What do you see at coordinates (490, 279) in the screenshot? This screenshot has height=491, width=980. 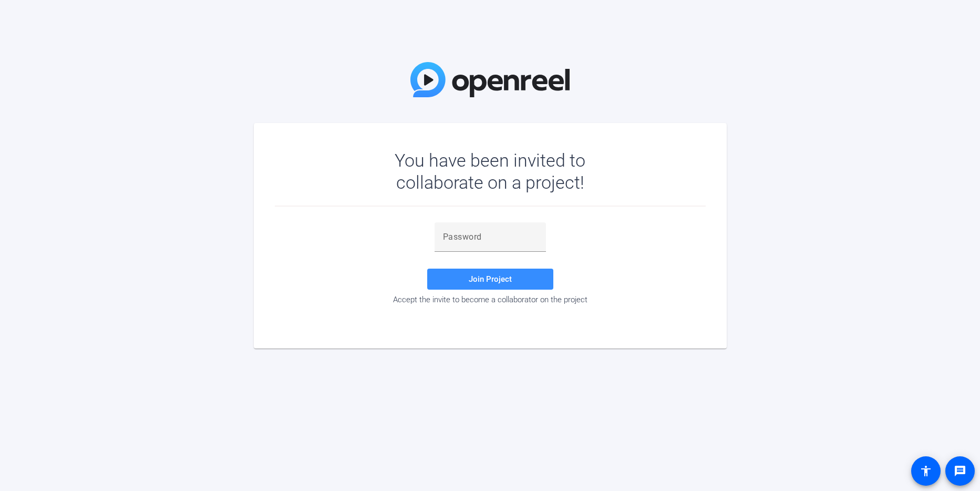 I see `span: Join Project` at bounding box center [490, 279].